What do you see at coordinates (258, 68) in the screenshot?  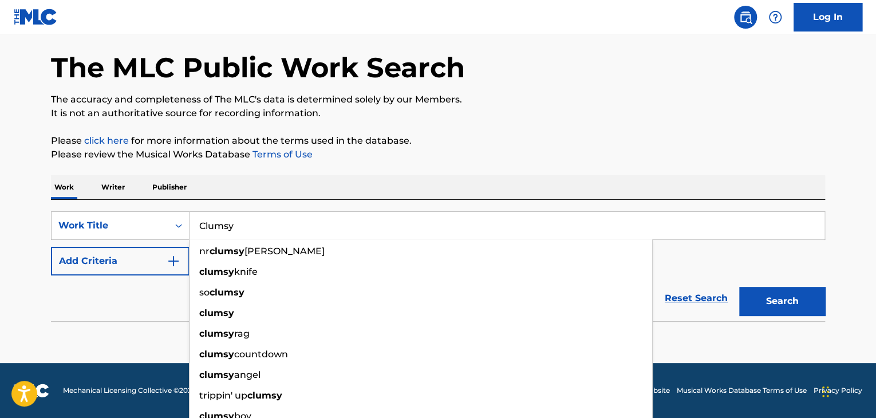 I see `h1: The MLC Public Work Search` at bounding box center [258, 68].